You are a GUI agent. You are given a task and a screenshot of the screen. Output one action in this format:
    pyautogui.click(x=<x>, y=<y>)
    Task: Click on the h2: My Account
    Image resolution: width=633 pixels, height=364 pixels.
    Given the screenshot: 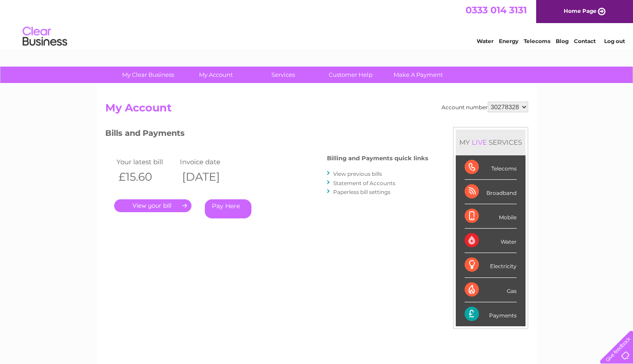 What is the action you would take?
    pyautogui.click(x=317, y=110)
    